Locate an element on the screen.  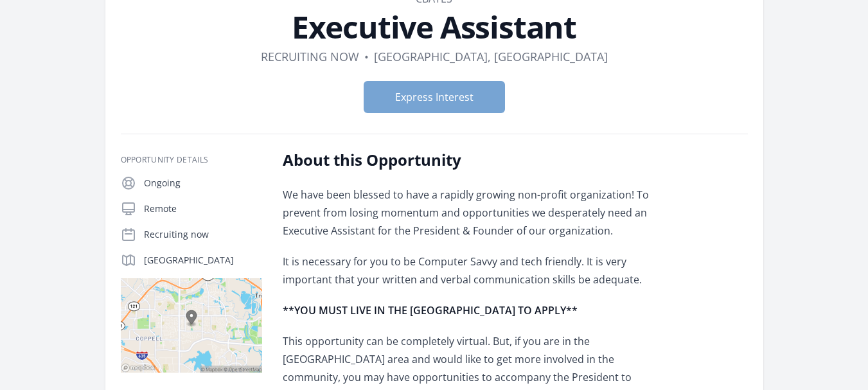
p: Recruiting now is located at coordinates (203, 234).